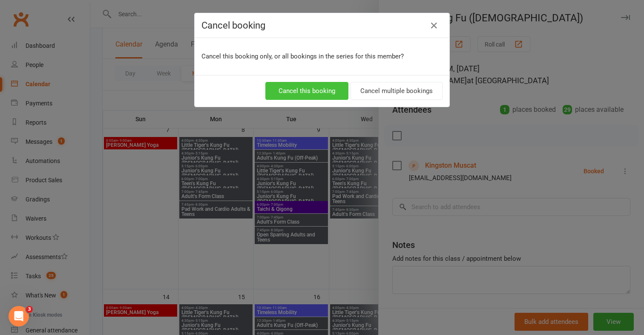 This screenshot has width=644, height=335. I want to click on p: Cancel this booking only, or all bookings in the series for this member?, so click(322, 56).